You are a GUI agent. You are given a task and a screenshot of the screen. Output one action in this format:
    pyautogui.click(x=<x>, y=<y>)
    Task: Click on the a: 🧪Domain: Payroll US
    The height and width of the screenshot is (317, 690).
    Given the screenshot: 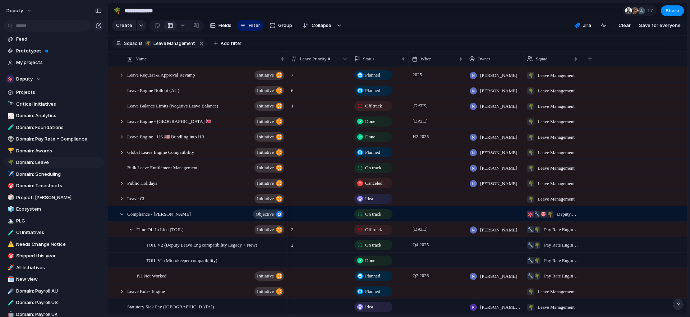 What is the action you would take?
    pyautogui.click(x=54, y=303)
    